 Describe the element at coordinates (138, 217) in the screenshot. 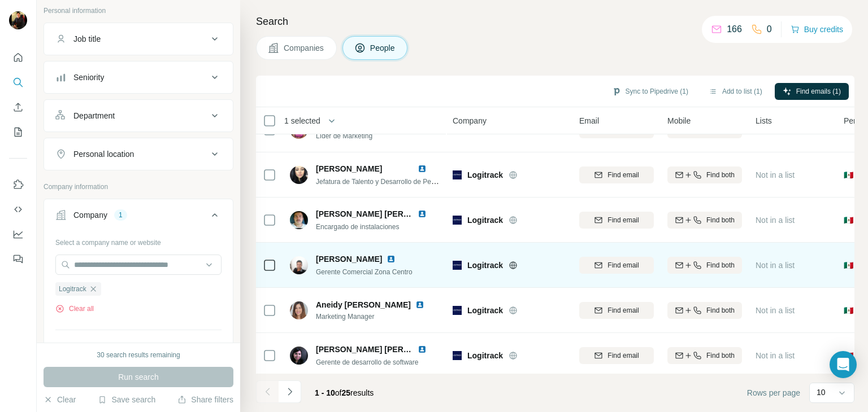

I see `button: Company1` at that location.